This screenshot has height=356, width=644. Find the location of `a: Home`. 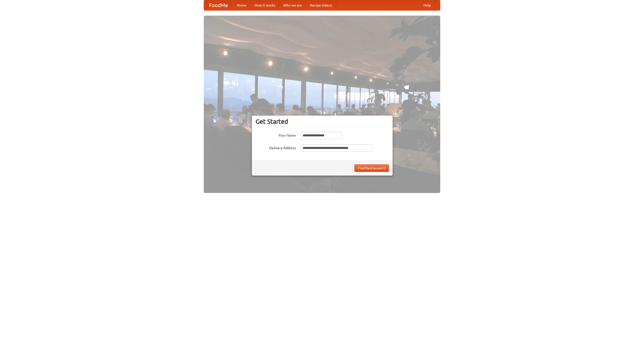

a: Home is located at coordinates (242, 5).